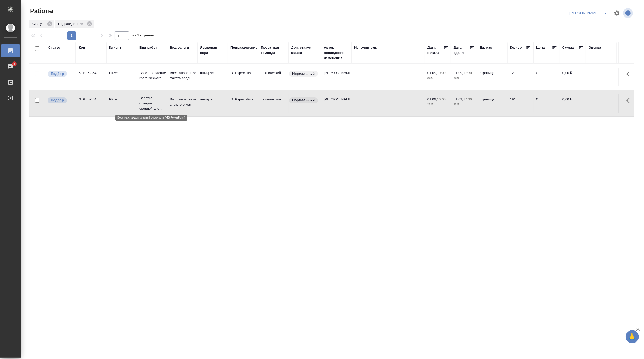 The height and width of the screenshot is (359, 644). Describe the element at coordinates (366, 48) in the screenshot. I see `div: Исполнитель` at that location.